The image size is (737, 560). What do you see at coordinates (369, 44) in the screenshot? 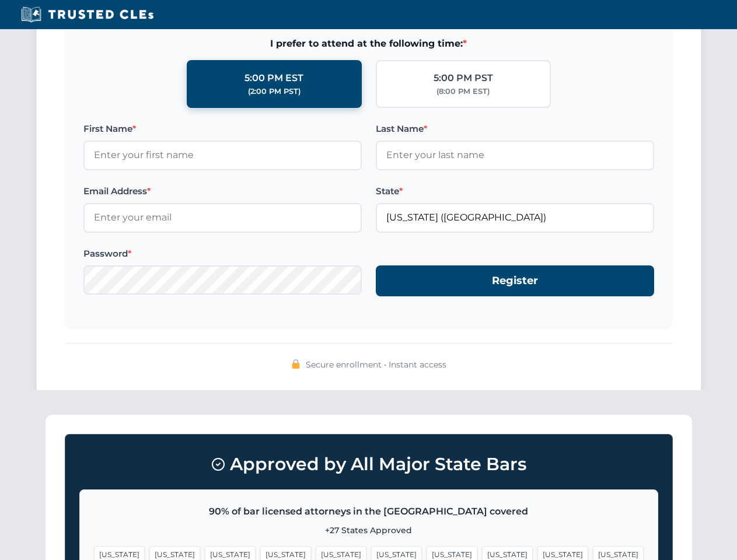
I see `span: I prefer to attend at the following time:` at bounding box center [369, 44].